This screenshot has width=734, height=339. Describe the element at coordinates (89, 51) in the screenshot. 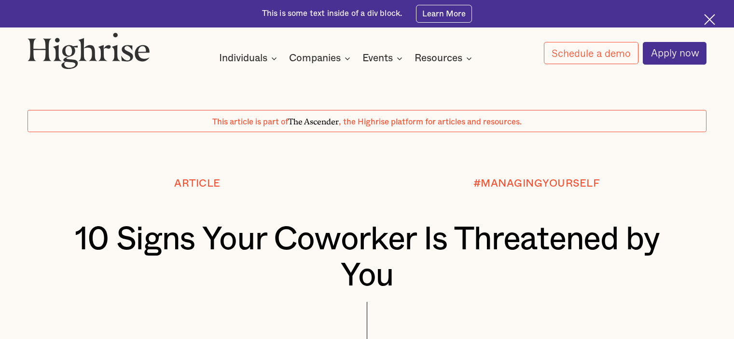

I see `img: Highrise logo` at that location.